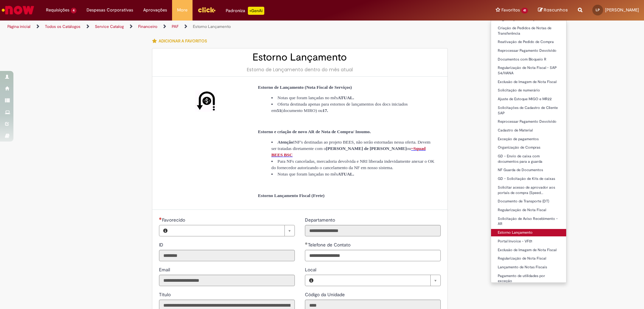  What do you see at coordinates (351, 145) in the screenshot?
I see `span: NF's destinadas ao projeto BEES, não serão estornadas nessa oferta. Devem ser tratadas diretament...` at bounding box center [351, 145].